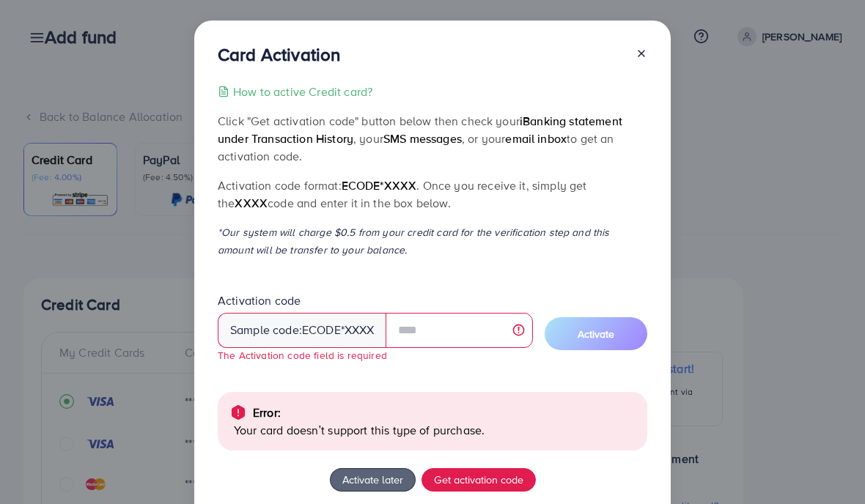 Image resolution: width=865 pixels, height=504 pixels. What do you see at coordinates (251, 203) in the screenshot?
I see `span: XXXX` at bounding box center [251, 203].